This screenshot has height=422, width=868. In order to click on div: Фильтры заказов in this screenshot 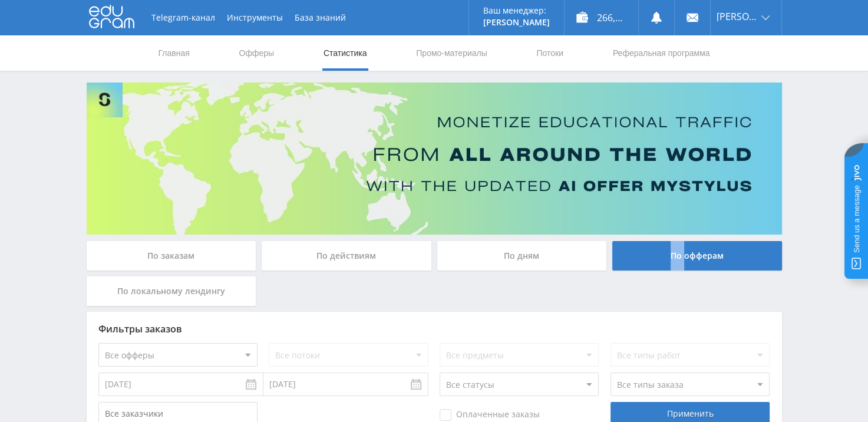, I will do `click(434, 329)`.